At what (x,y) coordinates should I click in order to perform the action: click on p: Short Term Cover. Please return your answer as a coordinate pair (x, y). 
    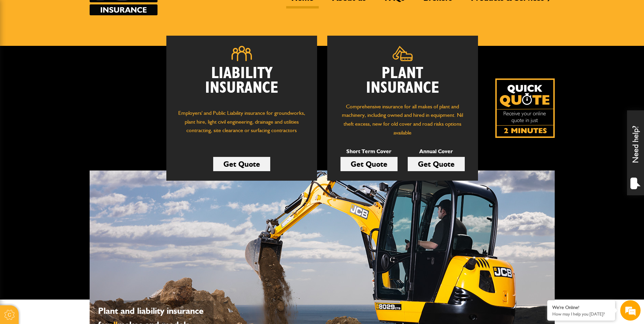
    Looking at the image, I should click on (369, 151).